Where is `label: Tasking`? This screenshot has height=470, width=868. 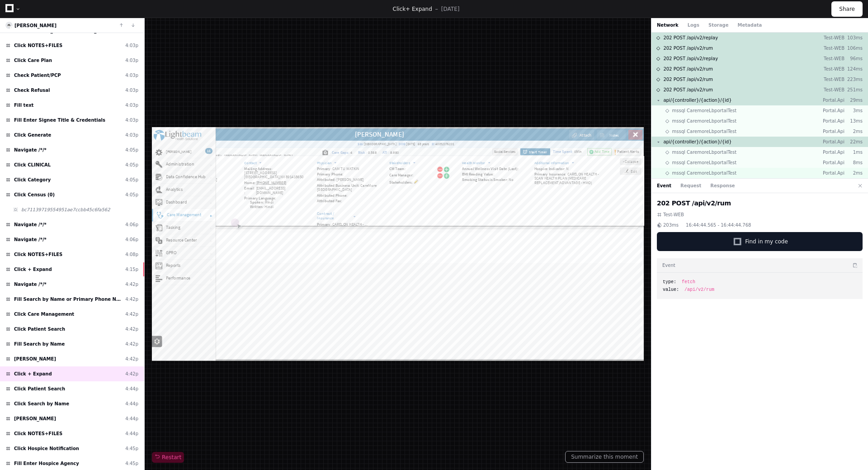 label: Tasking is located at coordinates (33, 161).